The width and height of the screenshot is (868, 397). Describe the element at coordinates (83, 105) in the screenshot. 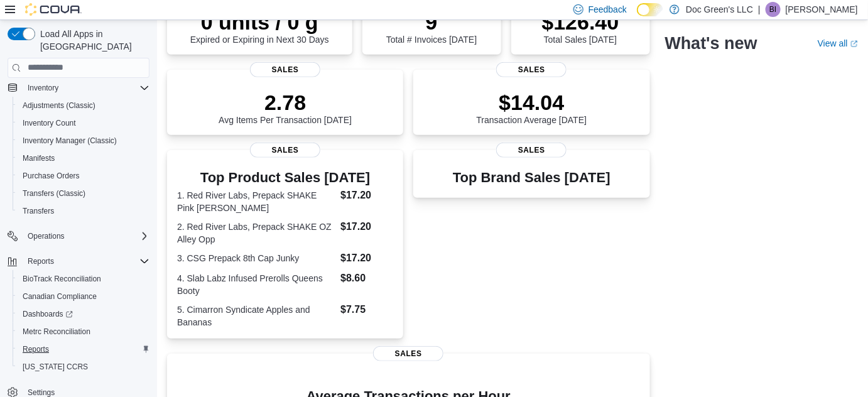

I see `button: Adjustments (Classic)` at that location.